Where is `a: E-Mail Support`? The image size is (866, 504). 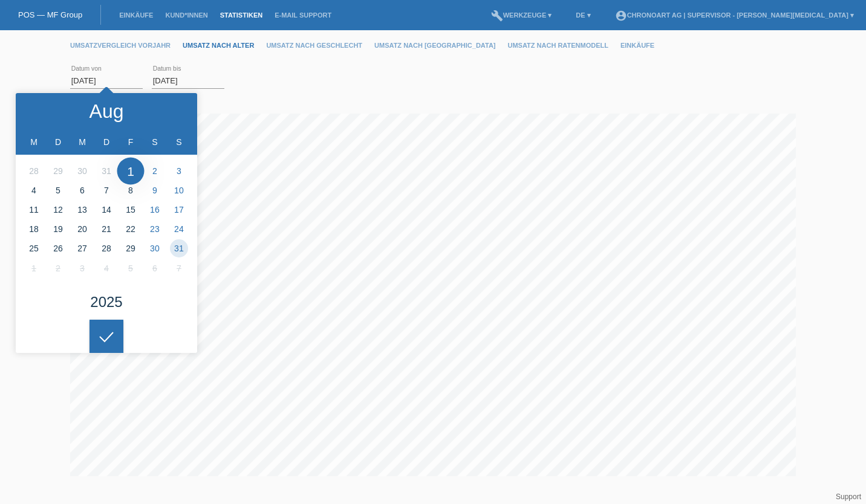 a: E-Mail Support is located at coordinates (303, 15).